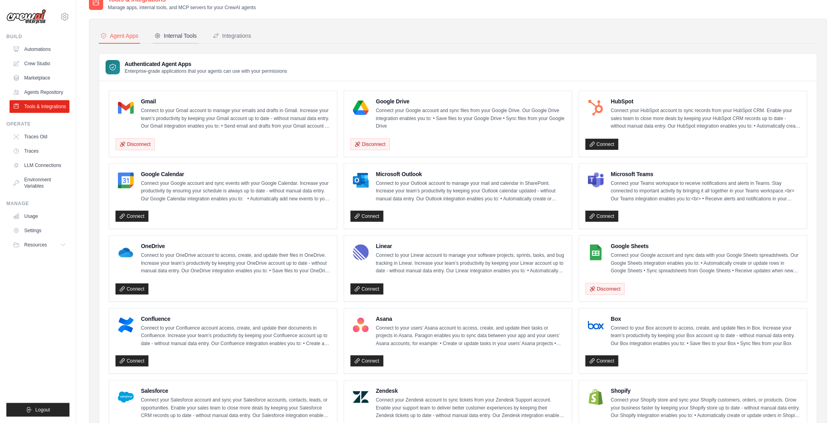 This screenshot has height=423, width=840. I want to click on button: Resources, so click(39, 245).